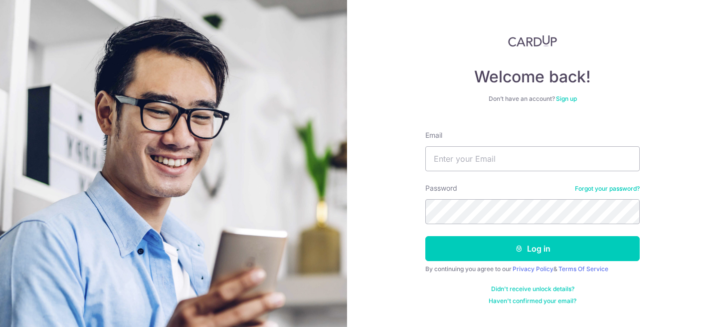 This screenshot has height=327, width=718. Describe the element at coordinates (584, 268) in the screenshot. I see `a: Terms Of Service` at that location.